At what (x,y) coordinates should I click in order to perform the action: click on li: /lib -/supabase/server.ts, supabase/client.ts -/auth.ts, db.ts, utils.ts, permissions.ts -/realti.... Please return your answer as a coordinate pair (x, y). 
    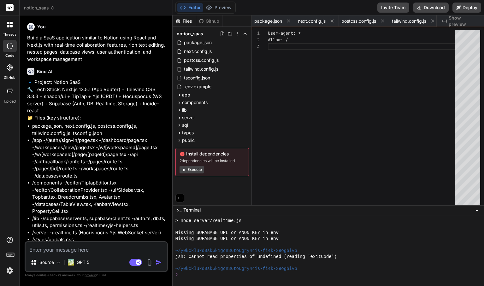
    Looking at the image, I should click on (99, 222).